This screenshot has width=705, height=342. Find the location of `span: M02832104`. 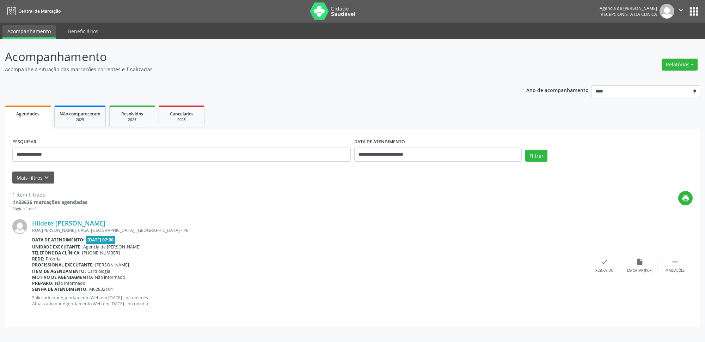

span: M02832104 is located at coordinates (101, 289).